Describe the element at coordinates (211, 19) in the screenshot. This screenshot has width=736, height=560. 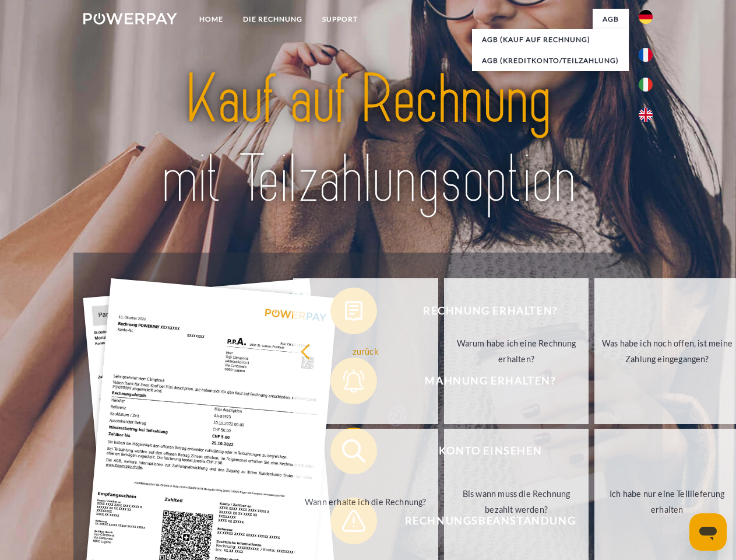
I see `a: Home` at that location.